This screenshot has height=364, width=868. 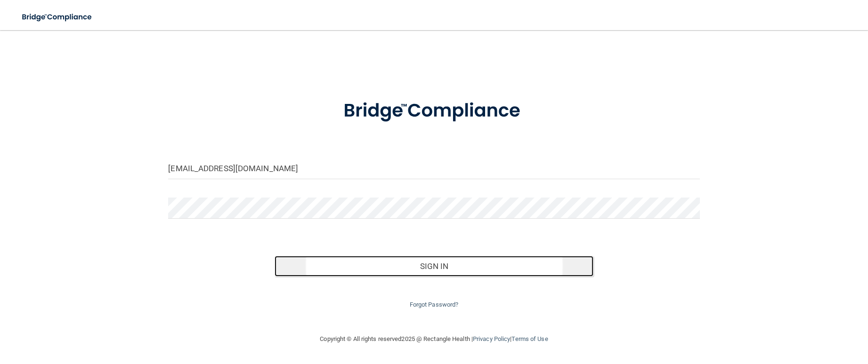 I want to click on a: Terms of Use, so click(x=529, y=339).